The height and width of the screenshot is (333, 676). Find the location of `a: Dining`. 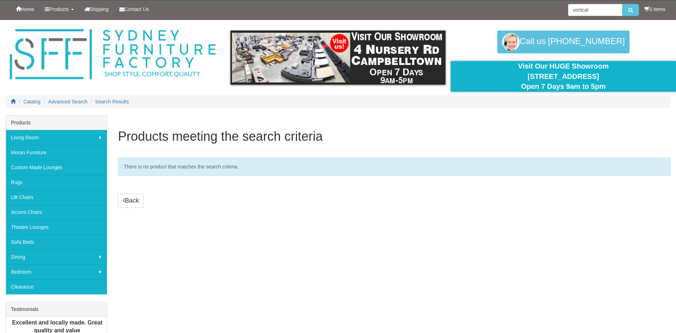

a: Dining is located at coordinates (56, 257).